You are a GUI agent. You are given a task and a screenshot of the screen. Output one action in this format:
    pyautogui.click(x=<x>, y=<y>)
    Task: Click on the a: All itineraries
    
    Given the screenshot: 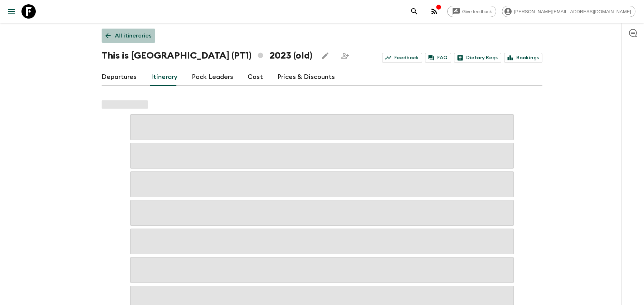 What is the action you would take?
    pyautogui.click(x=129, y=36)
    